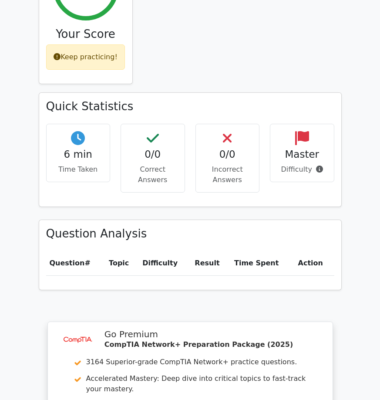 This screenshot has width=380, height=400. Describe the element at coordinates (85, 57) in the screenshot. I see `div: Keep practicing!` at that location.